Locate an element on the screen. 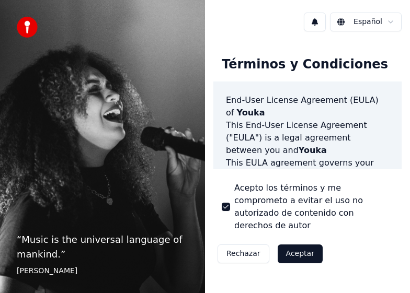  p: This End-User License Agreement ("EULA") is a legal agreement between you and is located at coordinates (307, 138).